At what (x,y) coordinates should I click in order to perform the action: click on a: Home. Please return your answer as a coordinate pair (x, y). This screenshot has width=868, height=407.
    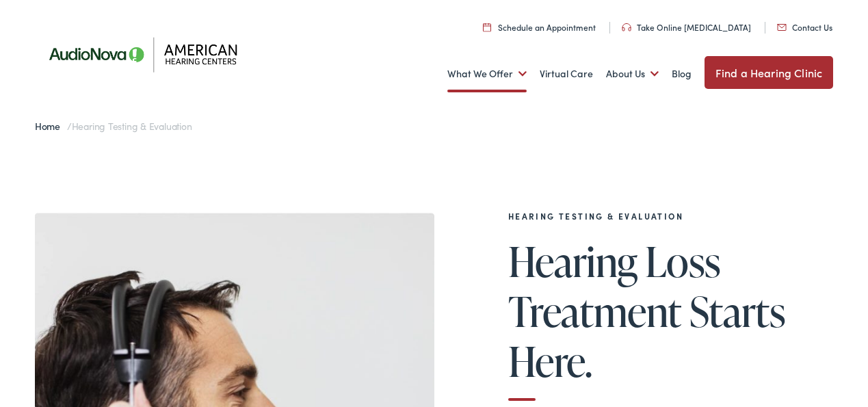
    Looking at the image, I should click on (51, 126).